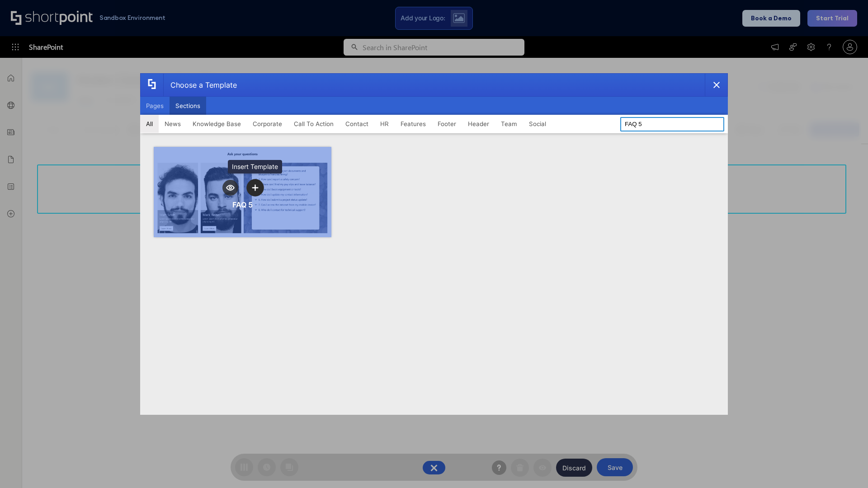 This screenshot has height=488, width=868. I want to click on button: News, so click(172, 124).